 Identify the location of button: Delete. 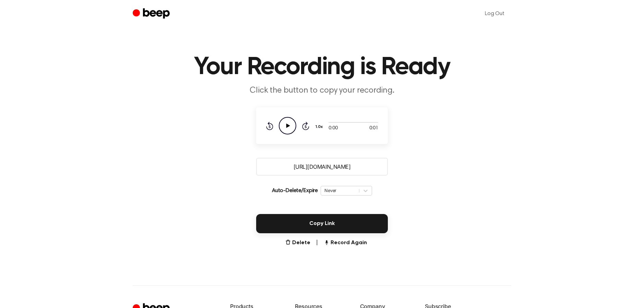
(298, 243).